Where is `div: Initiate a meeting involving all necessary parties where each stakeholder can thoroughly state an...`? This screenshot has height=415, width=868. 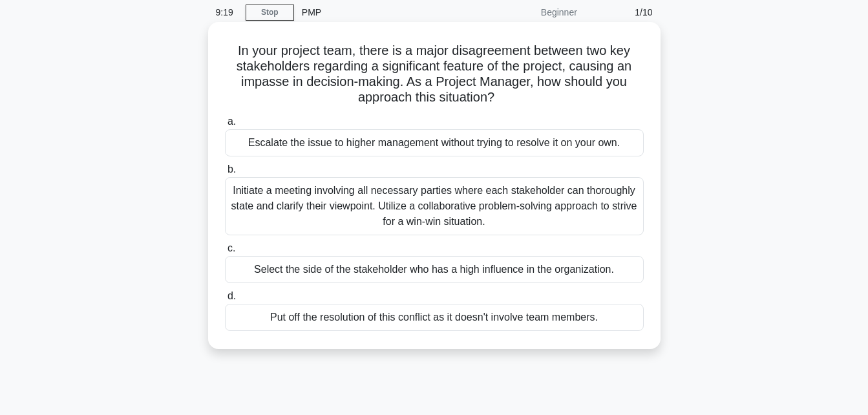
div: Initiate a meeting involving all necessary parties where each stakeholder can thoroughly state an... is located at coordinates (434, 206).